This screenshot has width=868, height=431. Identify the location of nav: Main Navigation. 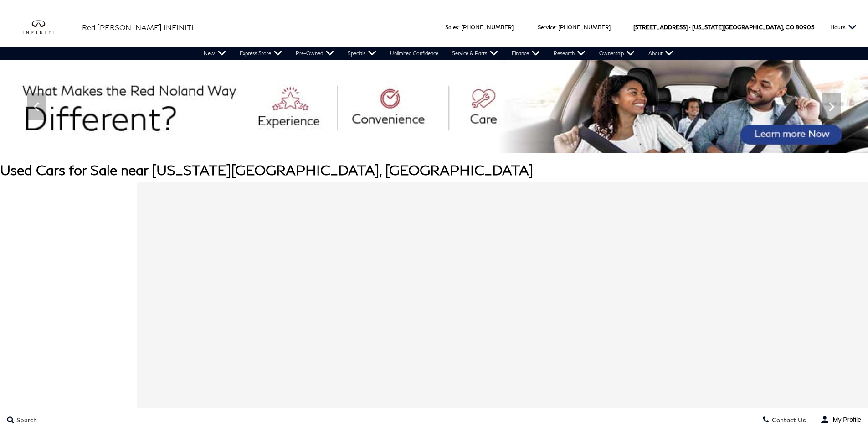
(438, 54).